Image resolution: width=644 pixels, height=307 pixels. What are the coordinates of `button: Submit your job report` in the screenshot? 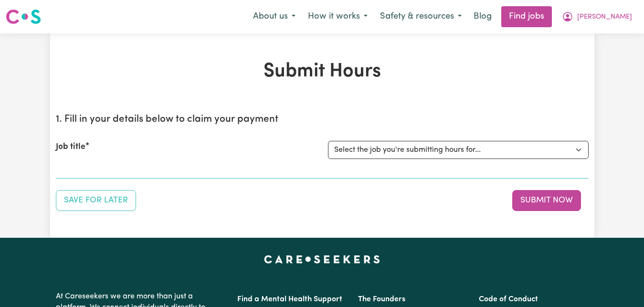 It's located at (547, 200).